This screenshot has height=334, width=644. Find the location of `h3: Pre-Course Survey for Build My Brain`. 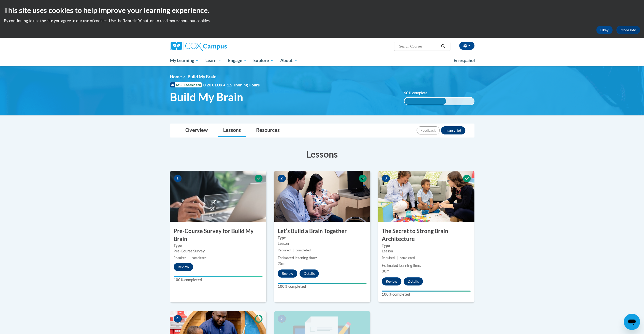

h3: Pre-Course Survey for Build My Brain is located at coordinates (218, 235).